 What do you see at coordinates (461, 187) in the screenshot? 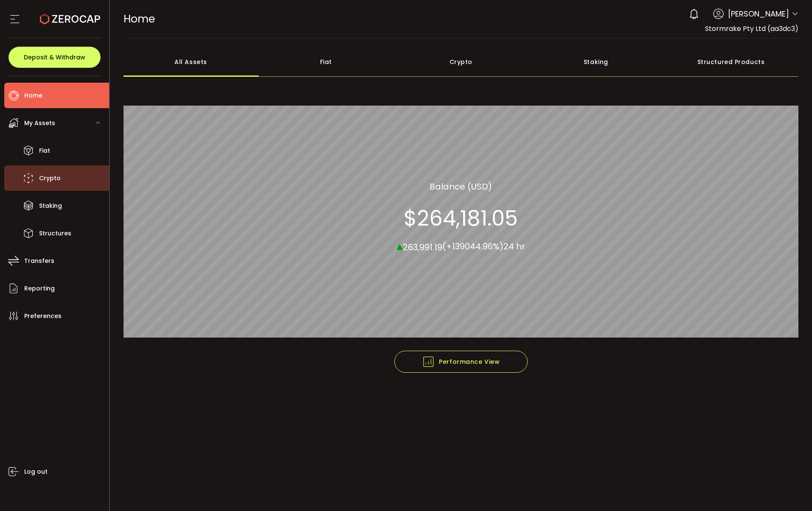
I see `section: Balance (USD)` at bounding box center [461, 187].